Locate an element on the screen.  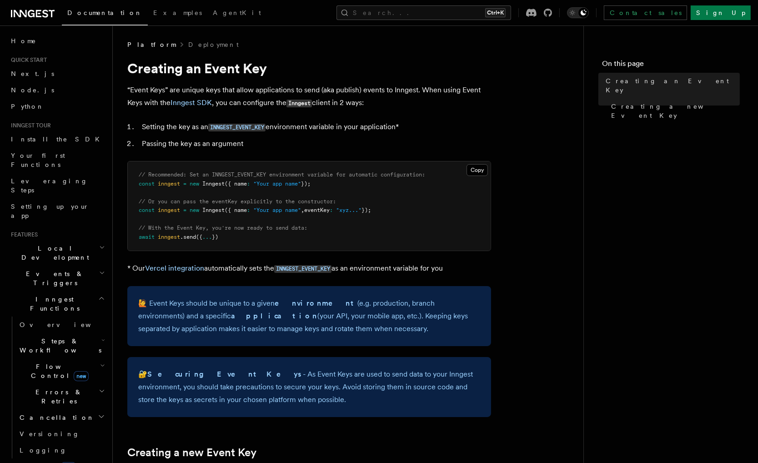
span: // Recommended: Set an INNGEST_EVENT_KEY environment variable for automatic configuration: is located at coordinates (282, 175).